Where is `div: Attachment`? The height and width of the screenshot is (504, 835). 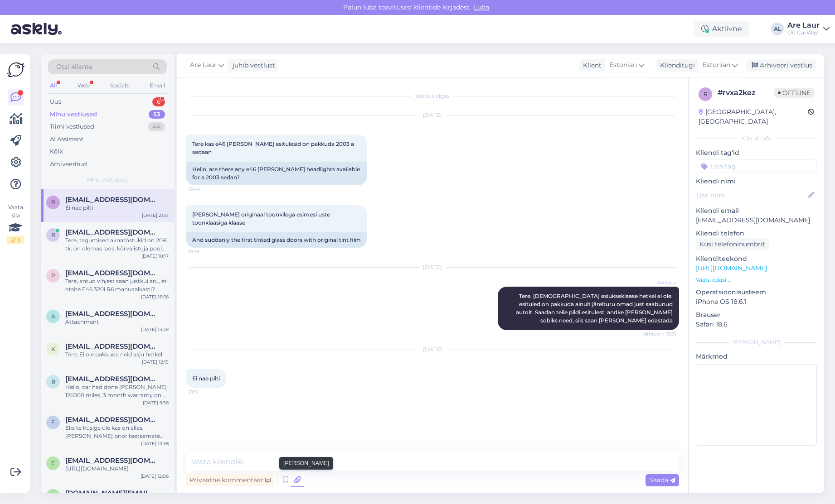 div: Attachment is located at coordinates (117, 322).